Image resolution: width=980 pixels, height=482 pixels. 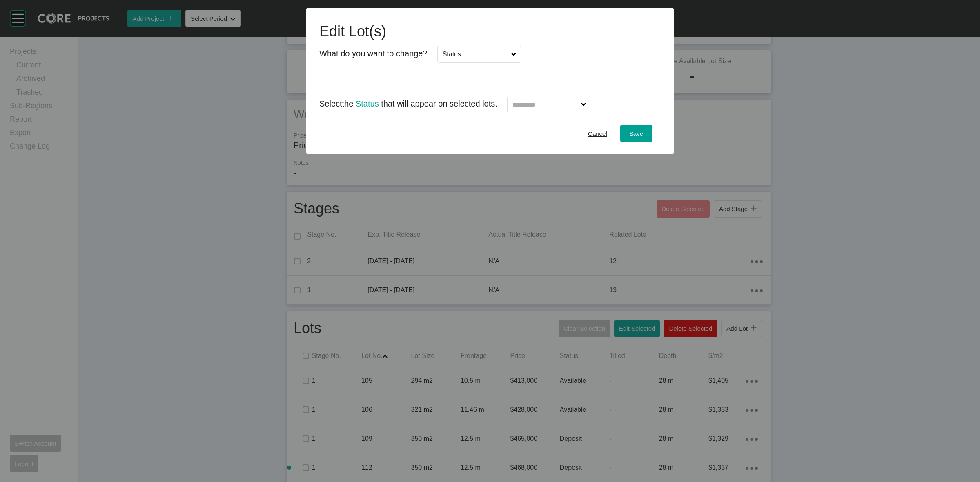 I want to click on p: What do you want to change?, so click(x=373, y=54).